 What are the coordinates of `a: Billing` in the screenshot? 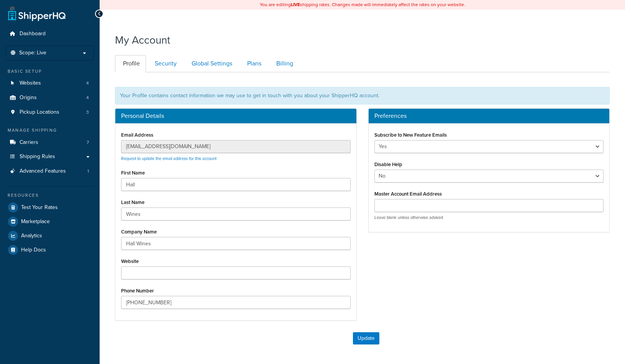 It's located at (284, 64).